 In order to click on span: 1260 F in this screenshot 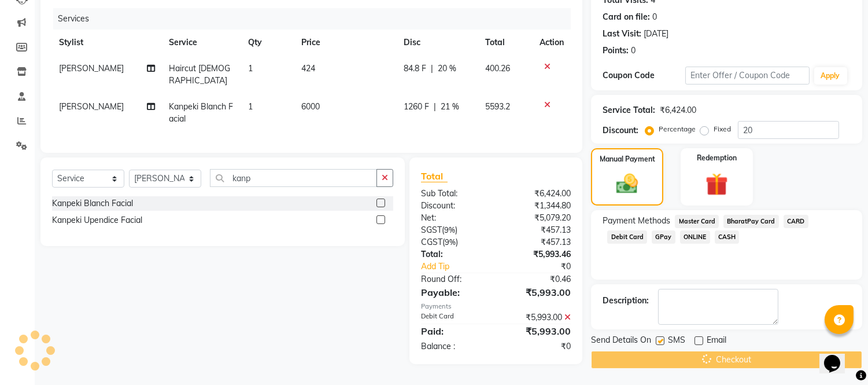, I will do `click(416, 107)`.